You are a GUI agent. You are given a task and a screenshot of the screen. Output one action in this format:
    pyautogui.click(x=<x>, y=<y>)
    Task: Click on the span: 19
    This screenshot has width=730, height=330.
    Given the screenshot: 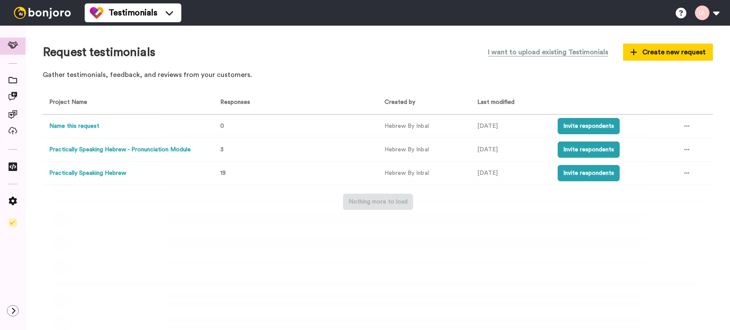 What is the action you would take?
    pyautogui.click(x=223, y=173)
    